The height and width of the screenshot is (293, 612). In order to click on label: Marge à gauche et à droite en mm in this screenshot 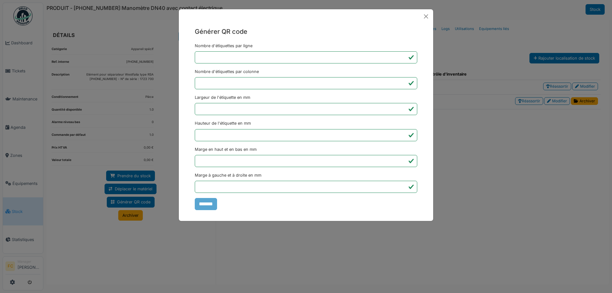, I will do `click(228, 175)`.